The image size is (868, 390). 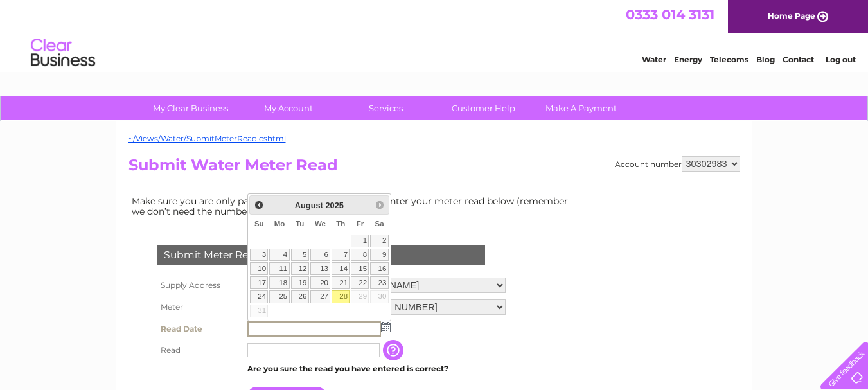 What do you see at coordinates (334, 205) in the screenshot?
I see `span: 2025` at bounding box center [334, 205].